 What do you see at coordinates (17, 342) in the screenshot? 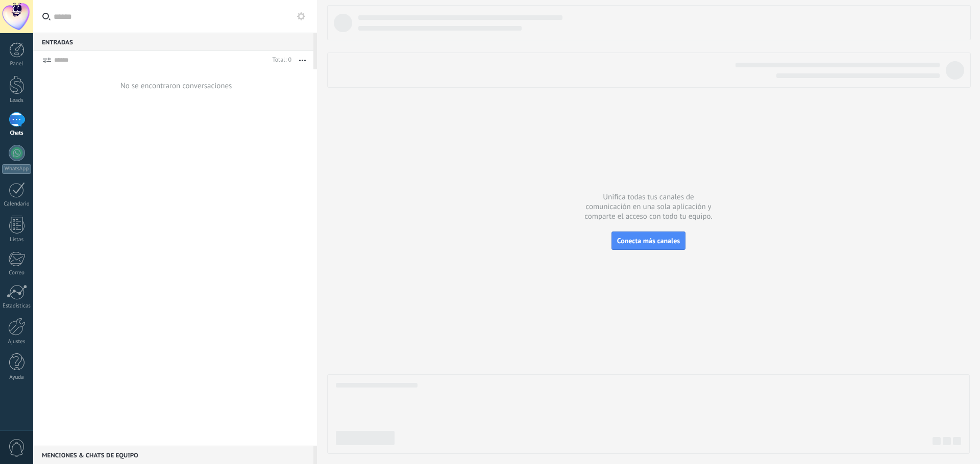
I see `div: Ajustes` at bounding box center [17, 342].